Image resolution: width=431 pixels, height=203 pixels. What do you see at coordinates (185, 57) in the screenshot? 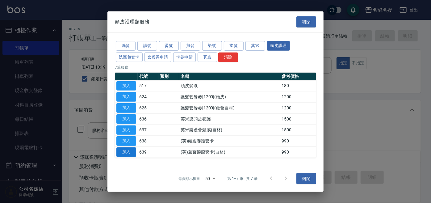
I see `button: 卡券申請` at bounding box center [185, 57].